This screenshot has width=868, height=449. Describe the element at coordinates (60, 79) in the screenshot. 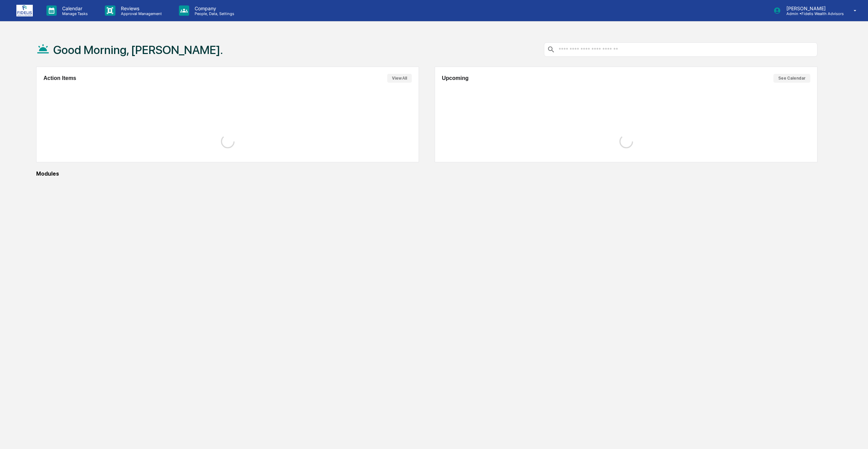

I see `h2: Action Items` at that location.